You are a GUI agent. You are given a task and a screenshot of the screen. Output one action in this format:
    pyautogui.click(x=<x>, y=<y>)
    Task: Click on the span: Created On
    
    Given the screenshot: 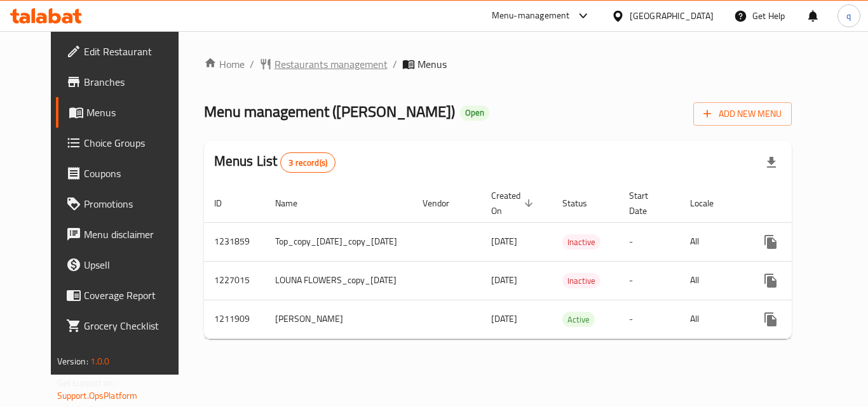 What is the action you would take?
    pyautogui.click(x=514, y=203)
    